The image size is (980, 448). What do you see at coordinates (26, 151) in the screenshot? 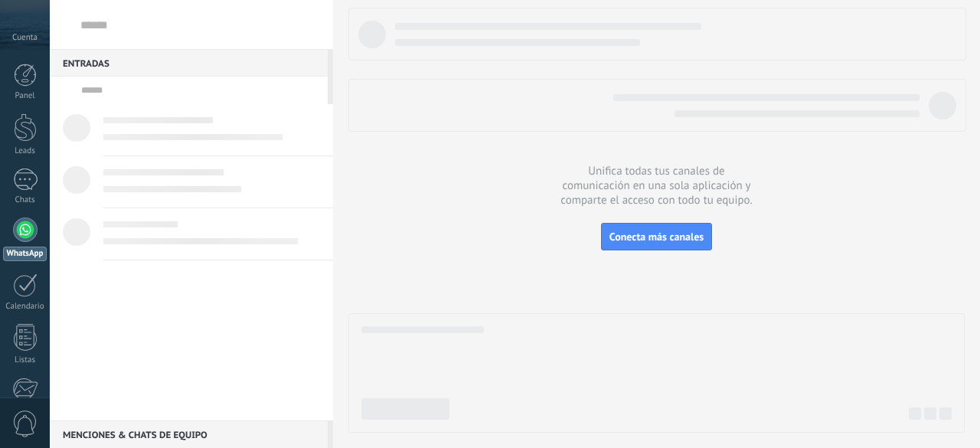
I see `div: Leads` at bounding box center [26, 151].